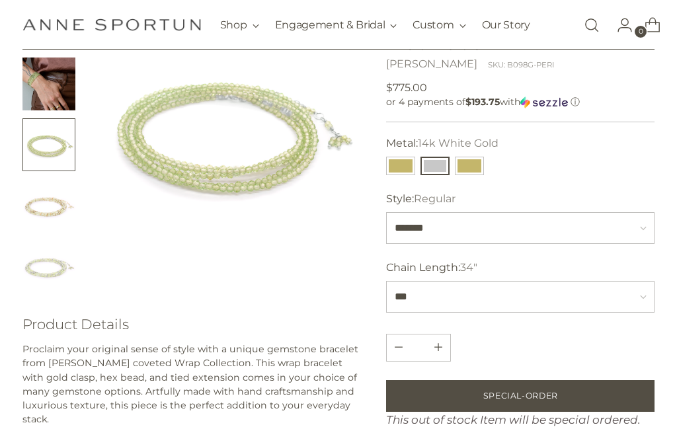  I want to click on button: Custom, so click(439, 25).